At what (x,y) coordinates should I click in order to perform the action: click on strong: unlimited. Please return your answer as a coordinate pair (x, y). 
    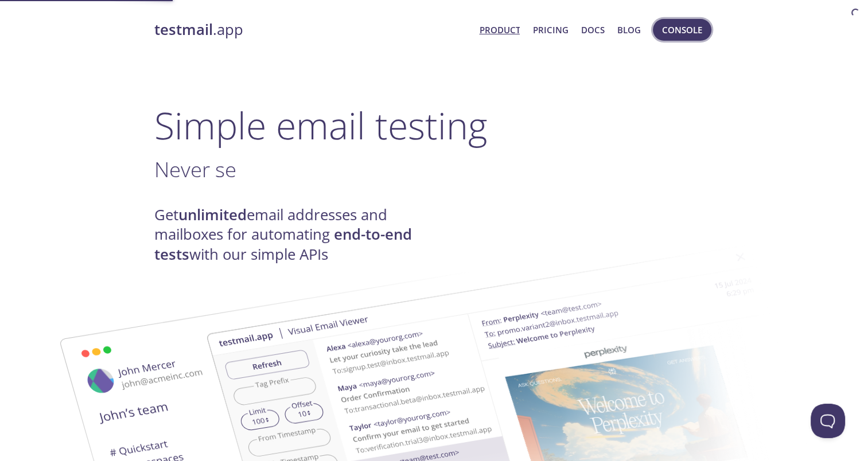
    Looking at the image, I should click on (212, 215).